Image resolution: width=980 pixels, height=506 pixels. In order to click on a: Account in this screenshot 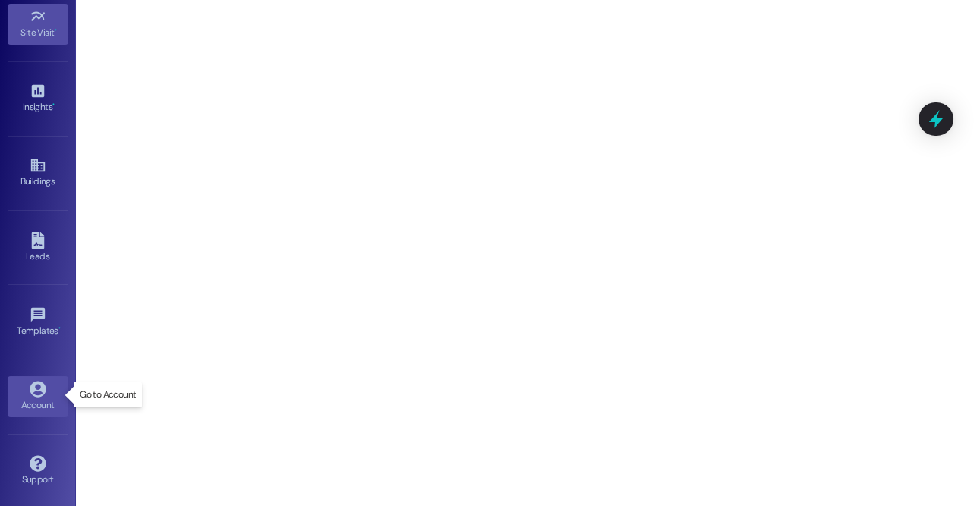, I will do `click(38, 397)`.